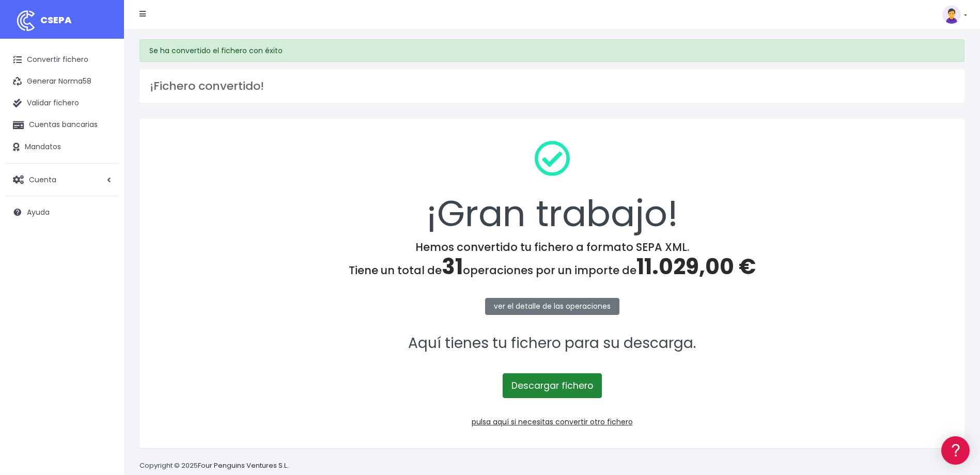 Image resolution: width=980 pixels, height=475 pixels. What do you see at coordinates (104, 171) in the screenshot?
I see `a: Videotutoriales` at bounding box center [104, 171].